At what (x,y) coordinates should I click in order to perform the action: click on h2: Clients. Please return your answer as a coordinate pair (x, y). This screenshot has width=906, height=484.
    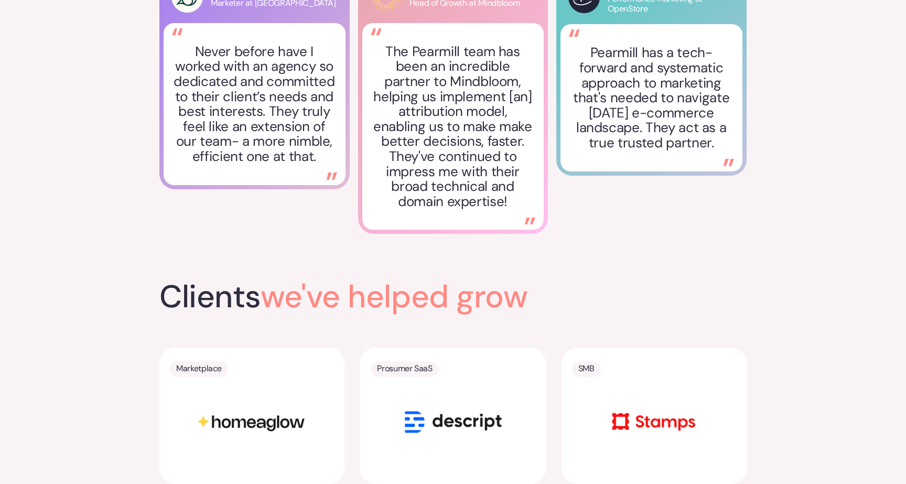
    Looking at the image, I should click on (394, 297).